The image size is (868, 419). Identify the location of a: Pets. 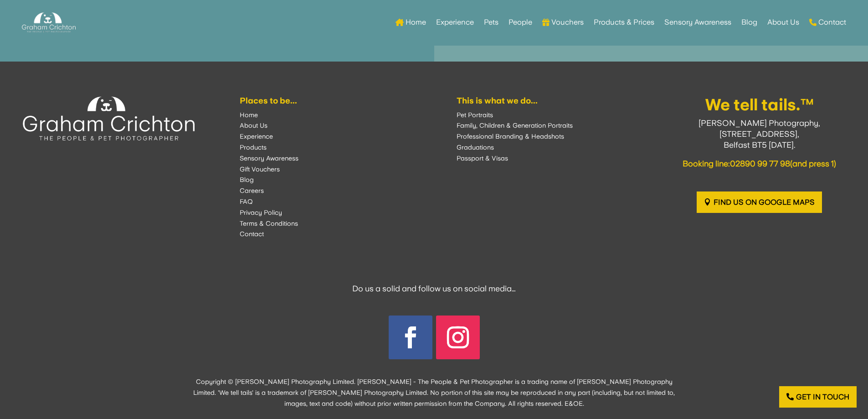
(491, 22).